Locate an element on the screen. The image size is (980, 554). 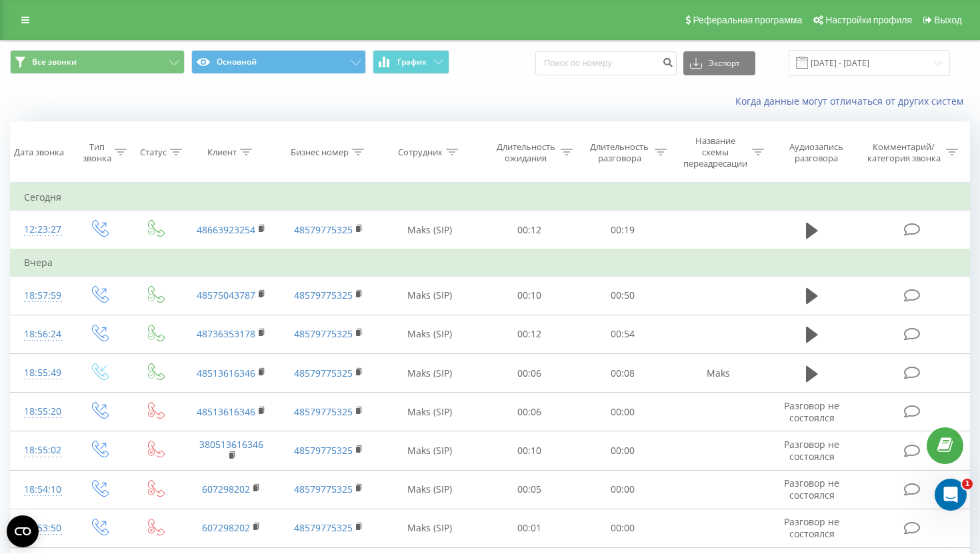
div: 18:55:49 is located at coordinates (40, 372).